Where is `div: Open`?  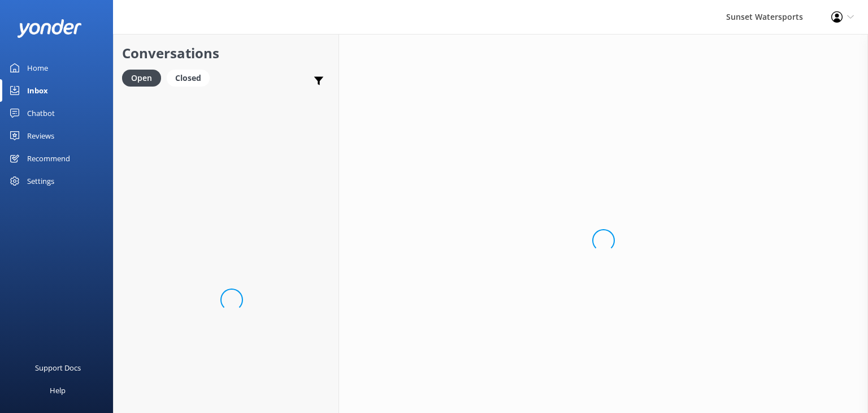
div: Open is located at coordinates (141, 78).